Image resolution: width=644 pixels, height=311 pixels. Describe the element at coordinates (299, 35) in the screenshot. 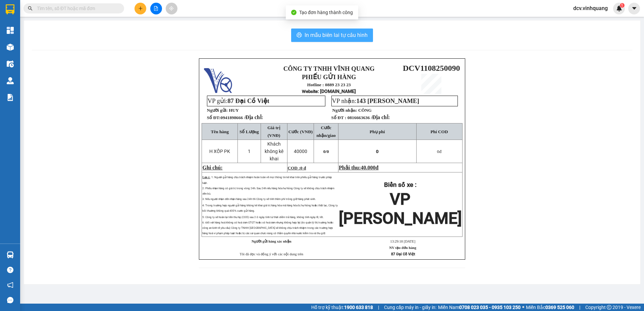

I see `span: printer` at that location.